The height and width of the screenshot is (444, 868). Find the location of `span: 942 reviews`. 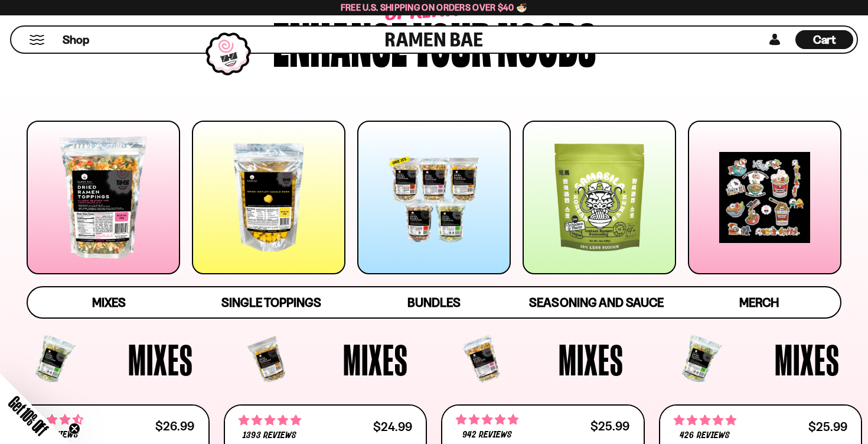

span: 942 reviews is located at coordinates (487, 435).